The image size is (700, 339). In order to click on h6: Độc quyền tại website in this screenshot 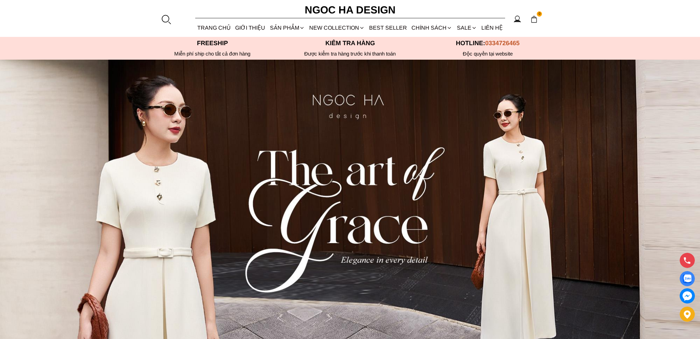, I will do `click(488, 54)`.